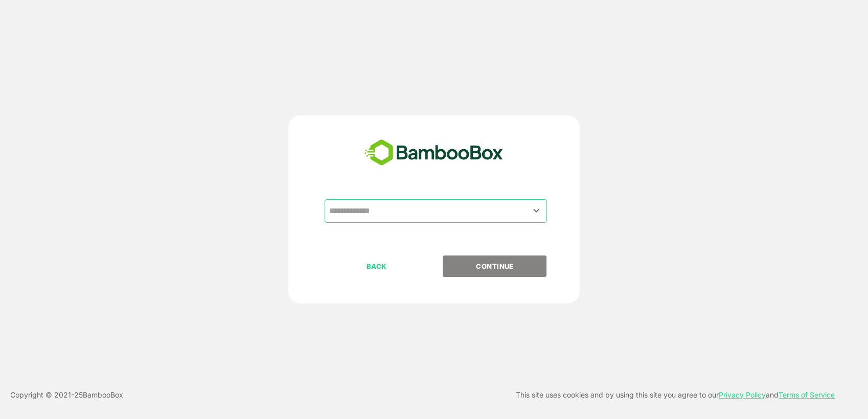 The image size is (868, 419). Describe the element at coordinates (807, 395) in the screenshot. I see `a: Terms of Service` at that location.